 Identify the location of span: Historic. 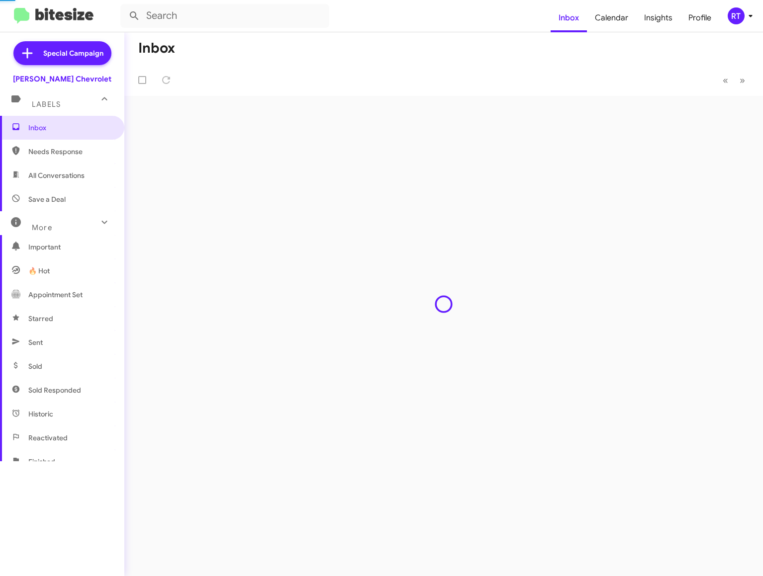
(41, 414).